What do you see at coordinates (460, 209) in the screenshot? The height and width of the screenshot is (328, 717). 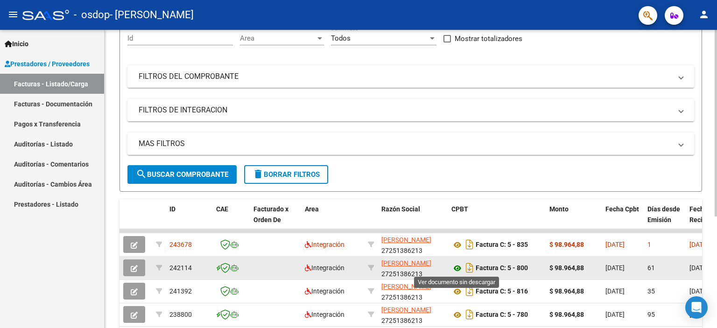 I see `span: CPBT` at bounding box center [460, 209].